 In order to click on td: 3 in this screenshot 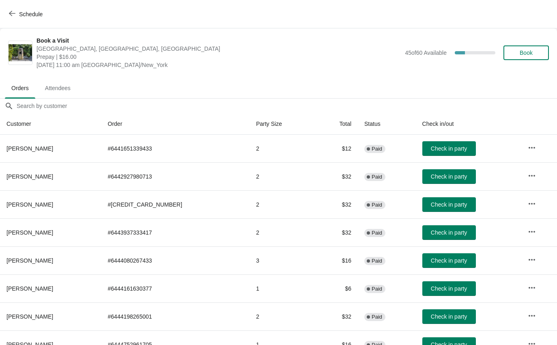, I will do `click(283, 260)`.